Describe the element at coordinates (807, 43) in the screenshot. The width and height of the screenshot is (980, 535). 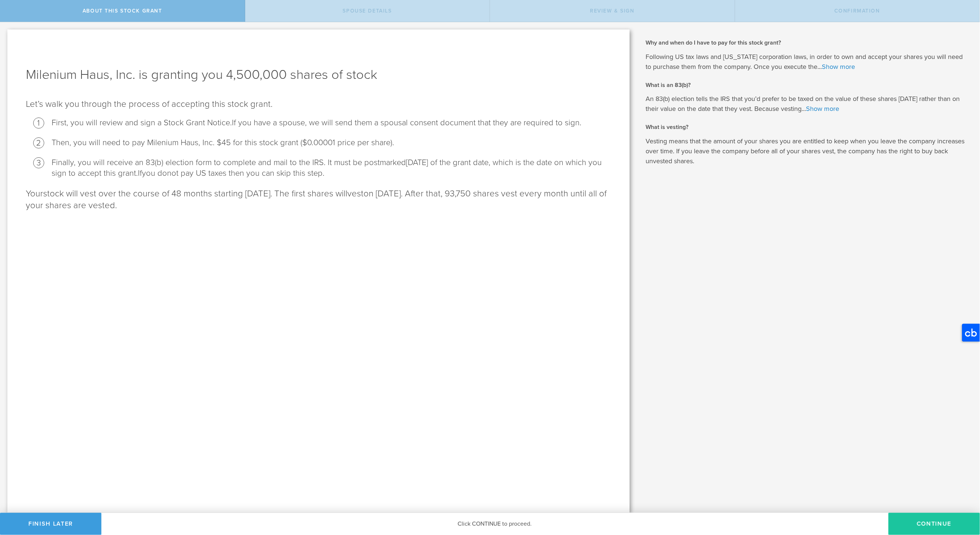
I see `h2: Why and when do I have to pay for this stock grant?` at that location.